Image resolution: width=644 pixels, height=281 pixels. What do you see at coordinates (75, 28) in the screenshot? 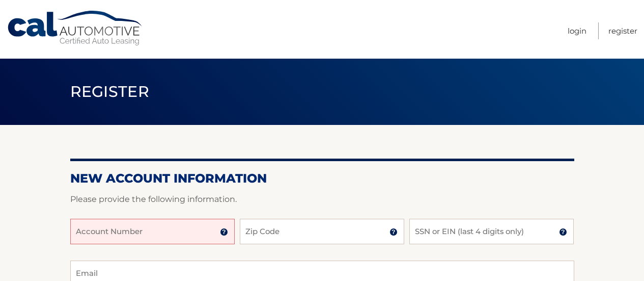
I see `a: Cal Automotive` at bounding box center [75, 28].